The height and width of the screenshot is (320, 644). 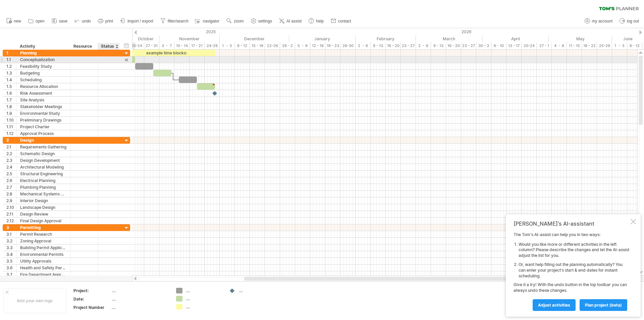 What do you see at coordinates (43, 274) in the screenshot?
I see `div: Fire Department Approval` at bounding box center [43, 274].